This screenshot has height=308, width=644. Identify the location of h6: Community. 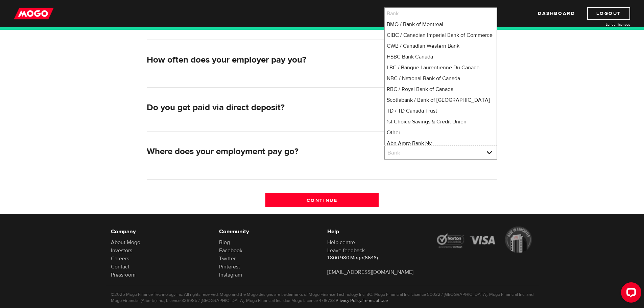
(269, 232).